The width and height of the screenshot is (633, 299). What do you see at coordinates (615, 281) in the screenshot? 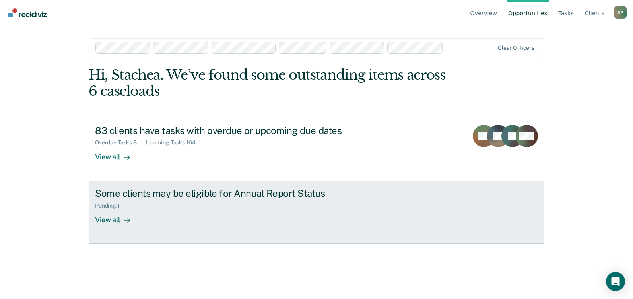
I see `div: Open Intercom Messenger` at bounding box center [615, 281].